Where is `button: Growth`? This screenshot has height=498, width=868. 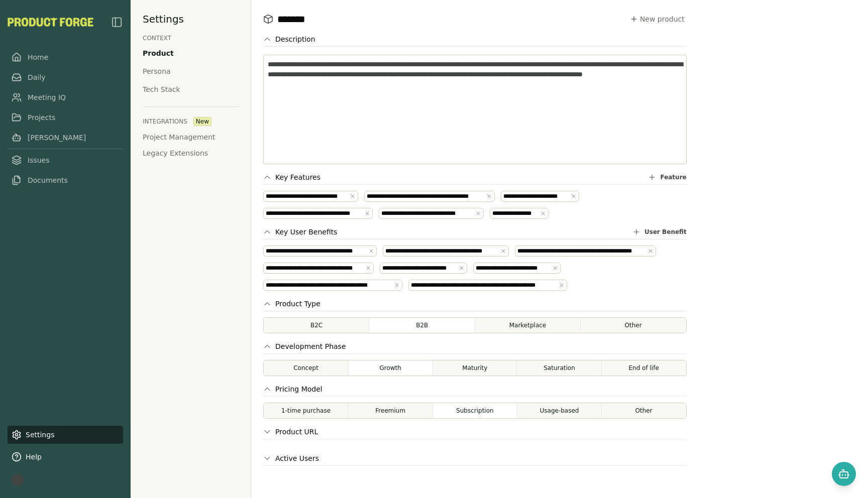 button: Growth is located at coordinates (391, 368).